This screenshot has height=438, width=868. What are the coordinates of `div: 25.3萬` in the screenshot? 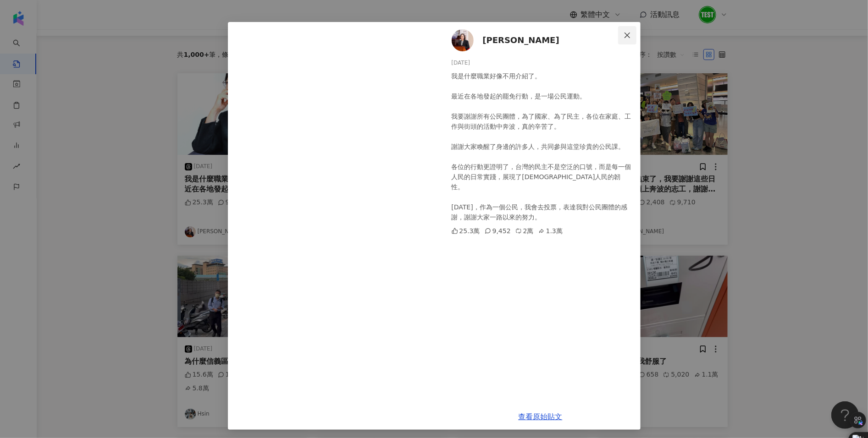 It's located at (466, 231).